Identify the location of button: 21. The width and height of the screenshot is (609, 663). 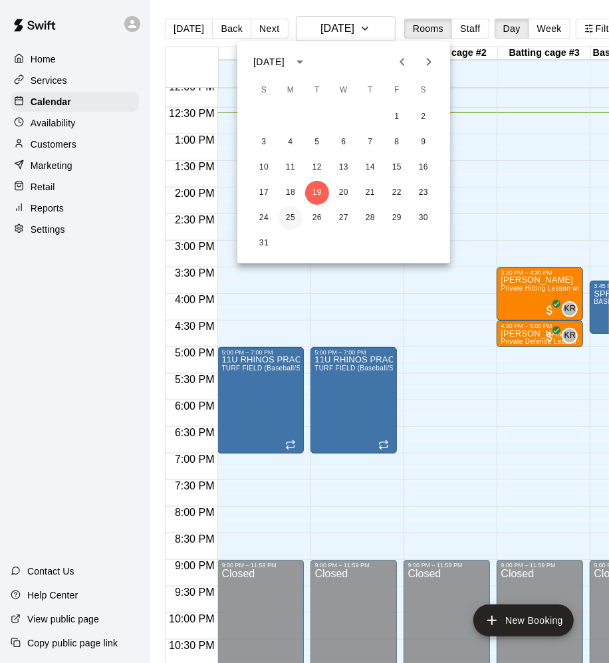
(370, 193).